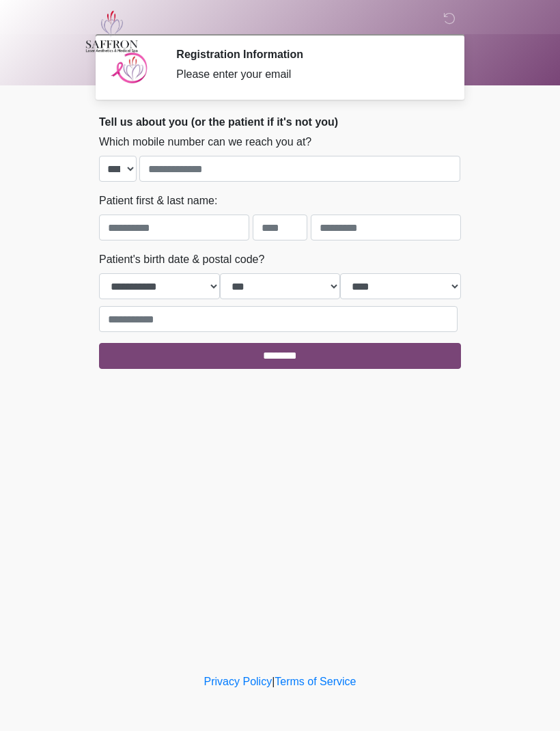 This screenshot has width=560, height=731. Describe the element at coordinates (280, 121) in the screenshot. I see `h2: Tell us about you (or the patient if it's not you)` at that location.